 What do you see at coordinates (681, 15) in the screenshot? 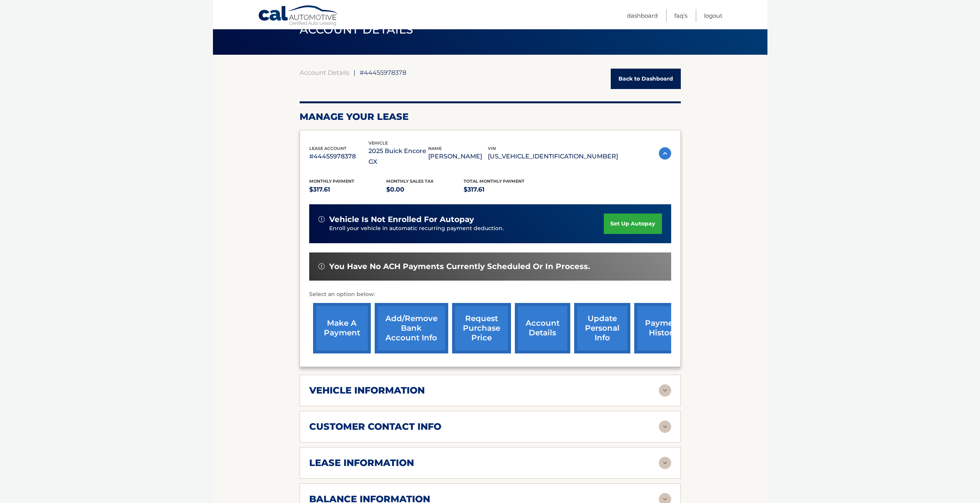
I see `a: FAQ's` at bounding box center [681, 15].